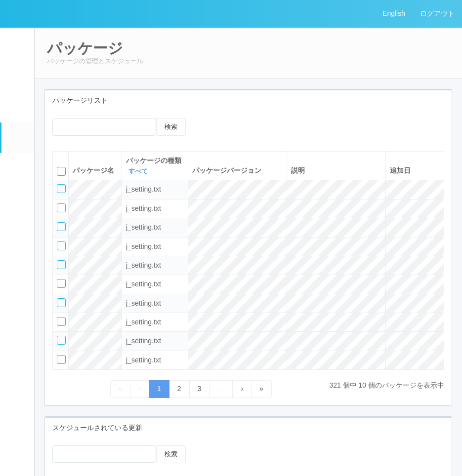 This screenshot has width=462, height=476. I want to click on a: アラート設定, so click(18, 228).